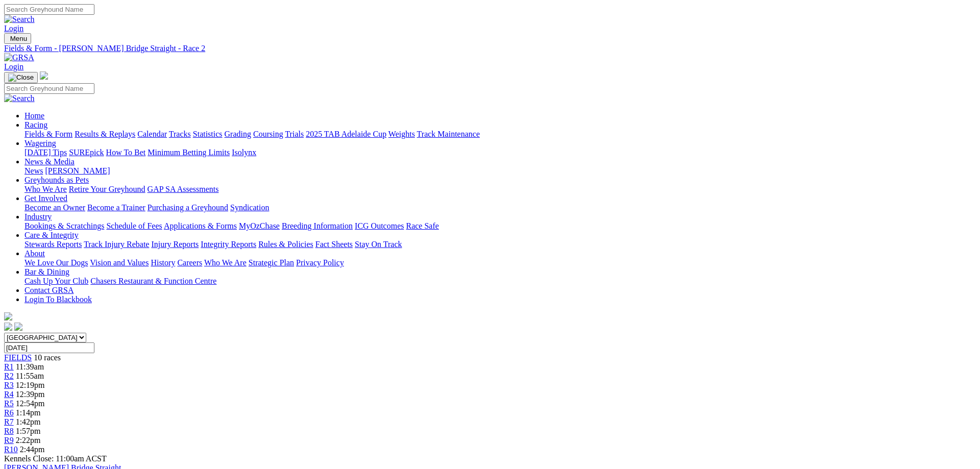 The width and height of the screenshot is (980, 469). What do you see at coordinates (268, 134) in the screenshot?
I see `a: Coursing` at bounding box center [268, 134].